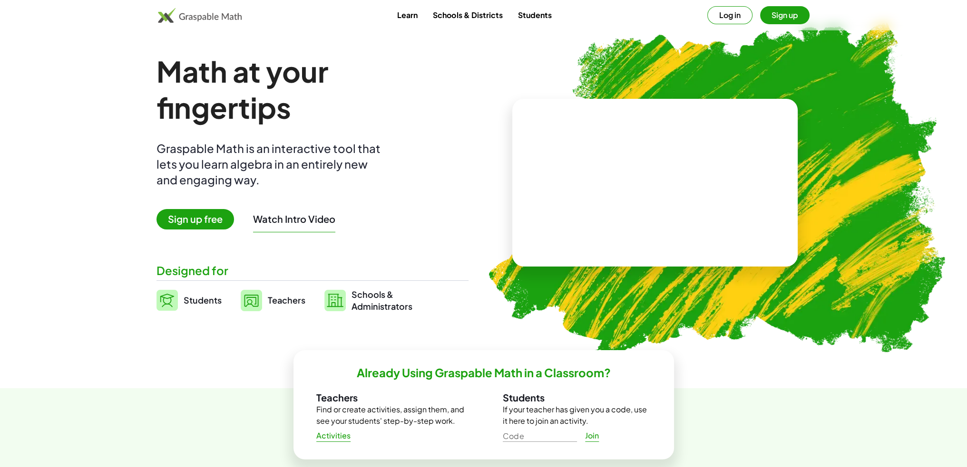 The image size is (967, 467). What do you see at coordinates (368, 300) in the screenshot?
I see `a: Schools &Administrators` at bounding box center [368, 300].